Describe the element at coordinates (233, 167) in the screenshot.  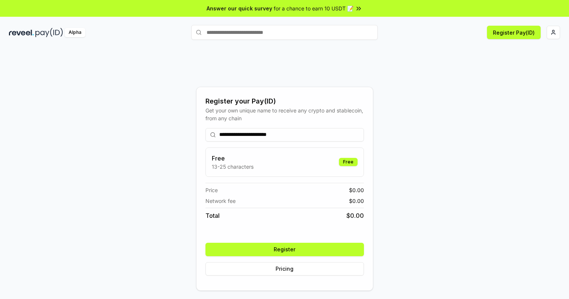
I see `p: 13-25 characters` at that location.